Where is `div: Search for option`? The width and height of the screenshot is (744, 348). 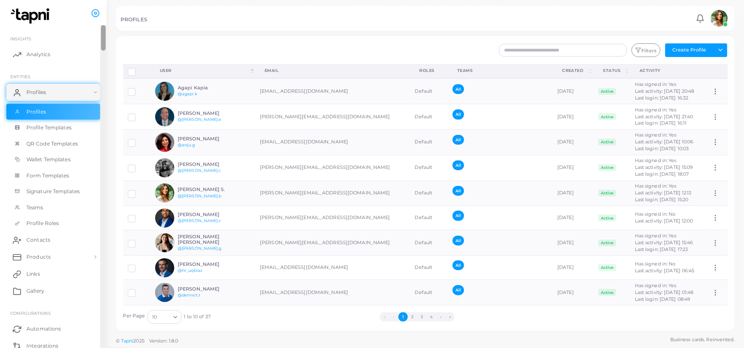 div: Search for option is located at coordinates (164, 317).